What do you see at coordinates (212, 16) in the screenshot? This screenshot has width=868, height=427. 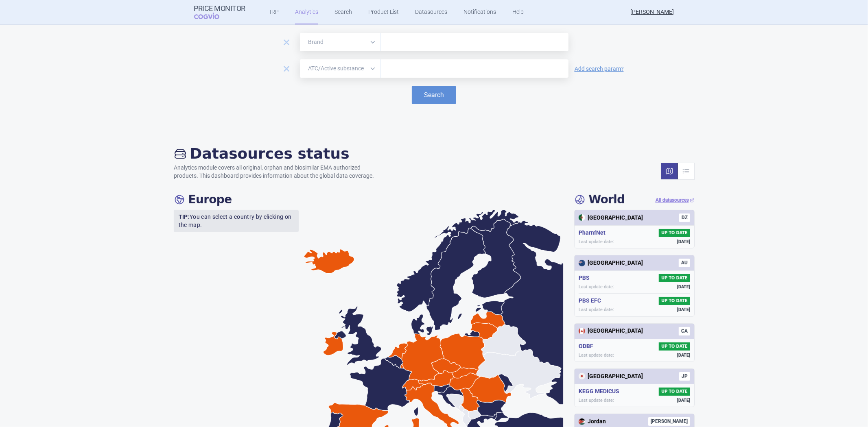 I see `span: COGVIO` at bounding box center [212, 16].